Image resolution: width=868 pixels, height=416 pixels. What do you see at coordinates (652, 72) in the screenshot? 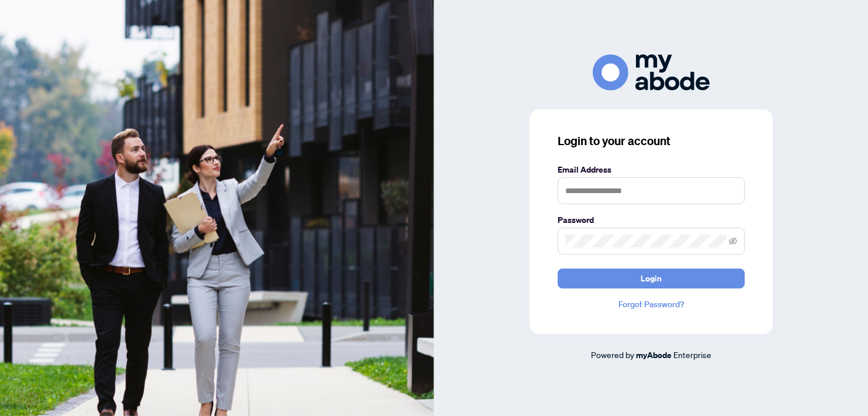
I see `img: ma-logo` at bounding box center [652, 72].